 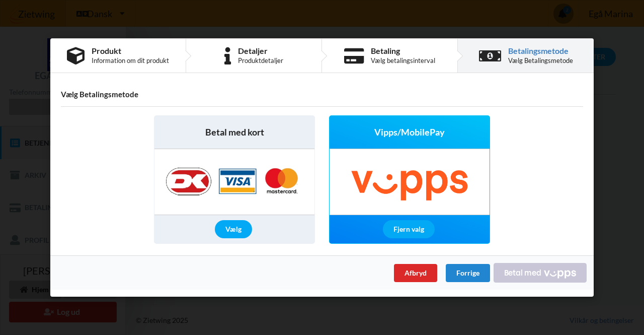 What do you see at coordinates (130, 60) in the screenshot?
I see `div: Information om dit produkt` at bounding box center [130, 60].